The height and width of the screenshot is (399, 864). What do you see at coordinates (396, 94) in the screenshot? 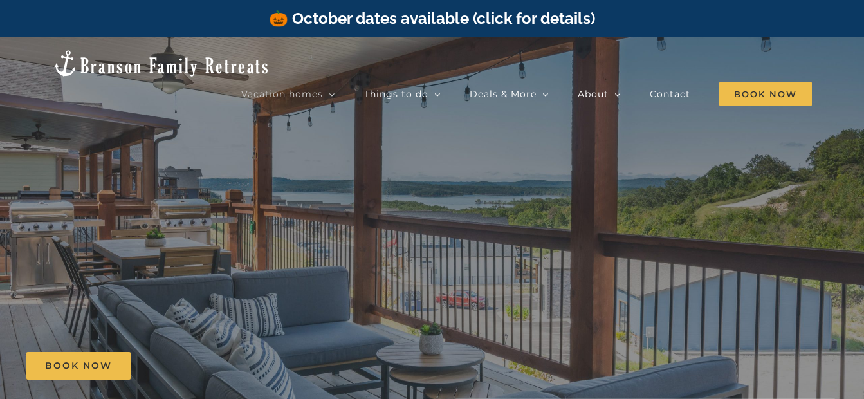
I see `span: Things to do` at bounding box center [396, 94].